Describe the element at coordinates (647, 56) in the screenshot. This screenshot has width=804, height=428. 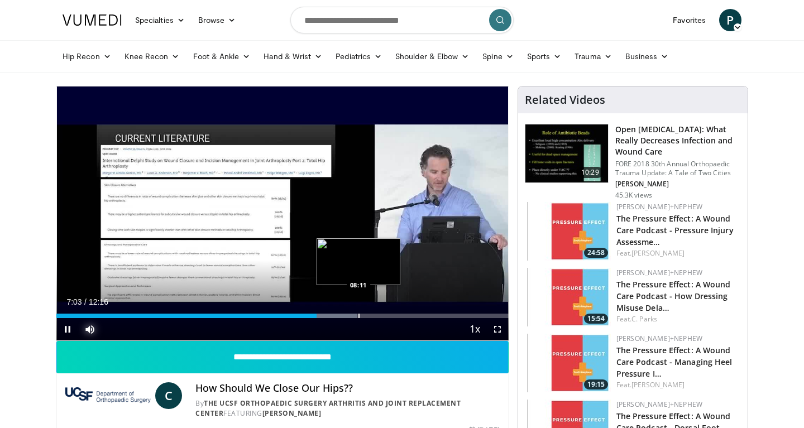
I see `a: Business` at that location.